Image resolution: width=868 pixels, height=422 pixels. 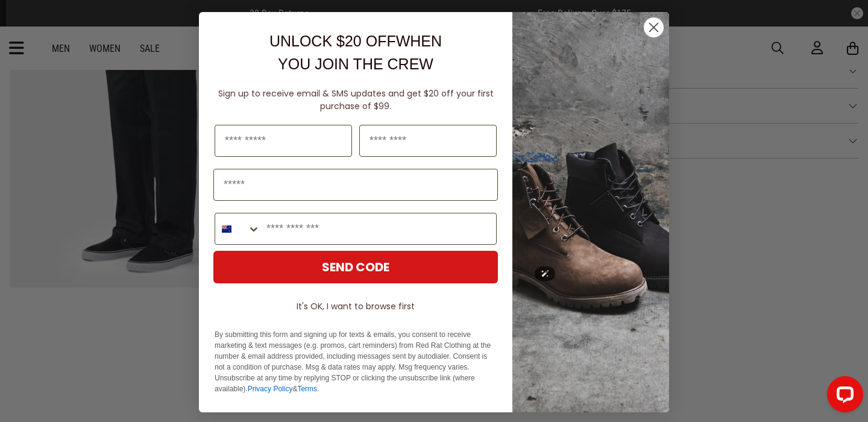 What do you see at coordinates (590, 212) in the screenshot?
I see `img: f7662613-148e-4c88-9575-6c6b5b55a647.jpeg` at bounding box center [590, 212].